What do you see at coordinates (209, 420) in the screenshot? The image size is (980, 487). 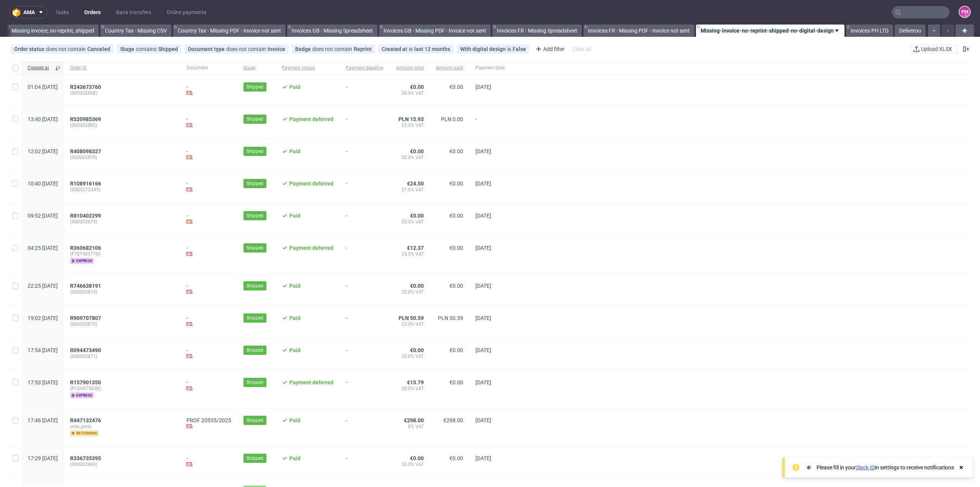 I see `a: PROF 20535/2025` at bounding box center [209, 420].